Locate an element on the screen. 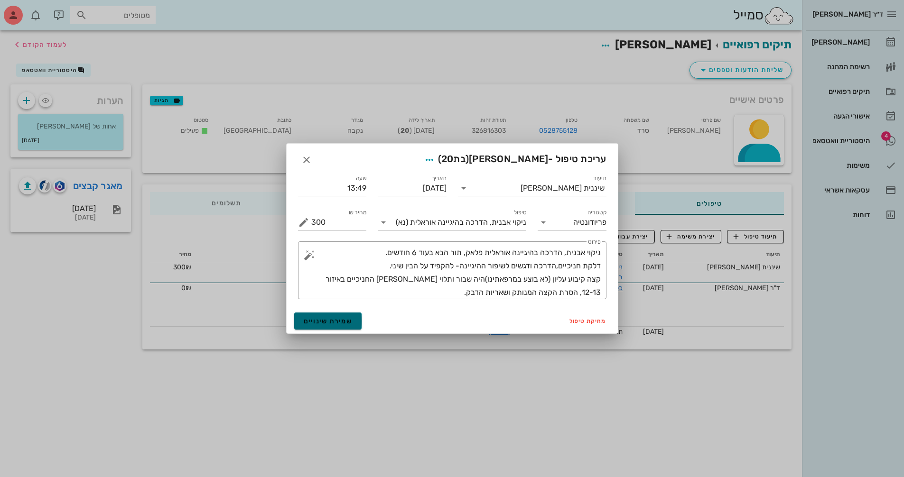 The height and width of the screenshot is (477, 904). label: פירוט is located at coordinates (594, 242).